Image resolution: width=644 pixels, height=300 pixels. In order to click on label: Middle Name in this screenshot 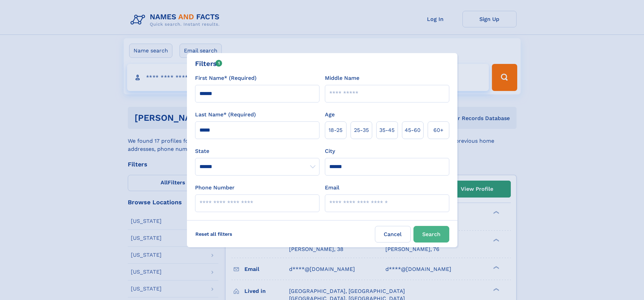, I will do `click(342, 78)`.